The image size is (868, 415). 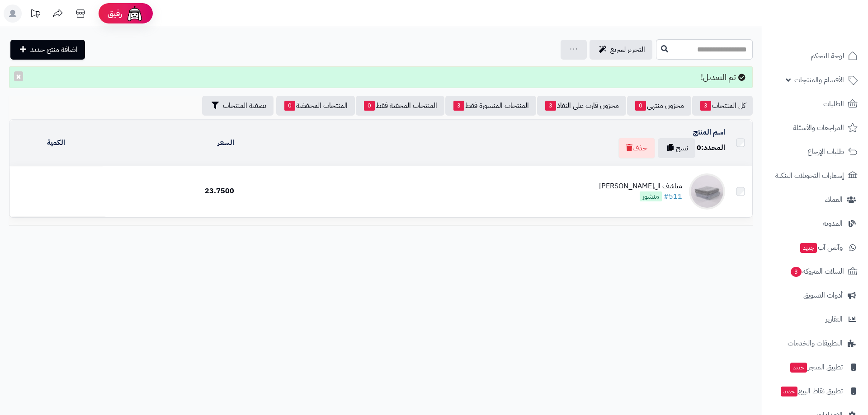 What do you see at coordinates (815, 343) in the screenshot?
I see `a: التطبيقات والخدمات` at bounding box center [815, 343].